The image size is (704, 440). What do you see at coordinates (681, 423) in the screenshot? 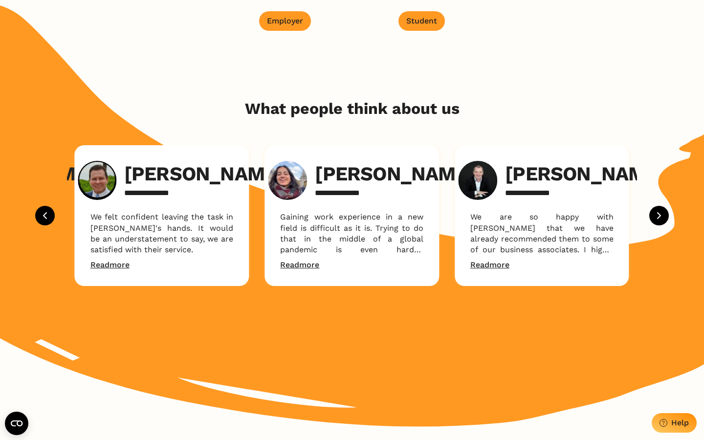
I see `div: Help` at bounding box center [681, 423].